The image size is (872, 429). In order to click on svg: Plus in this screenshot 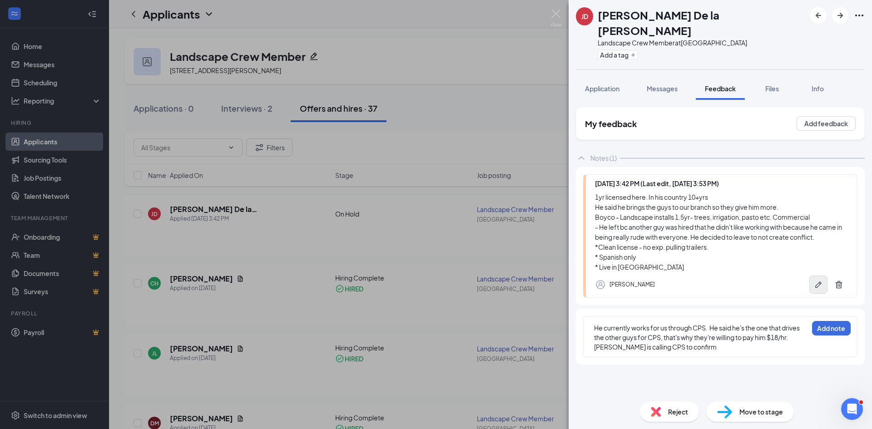, I will do `click(633, 55)`.